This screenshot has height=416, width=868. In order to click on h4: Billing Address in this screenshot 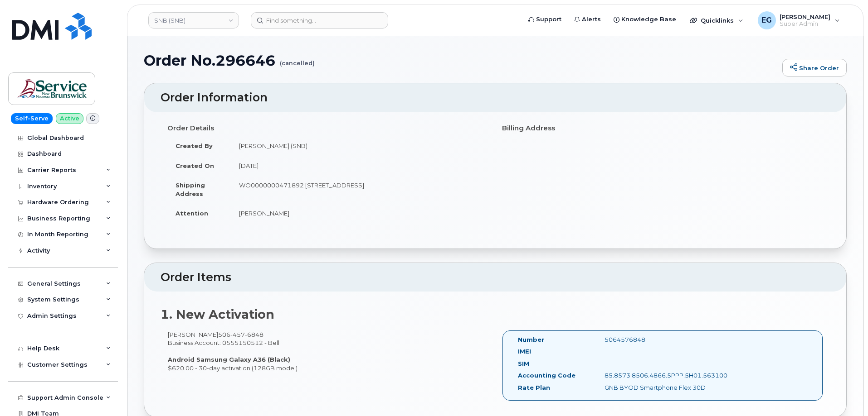, I will do `click(663, 128)`.